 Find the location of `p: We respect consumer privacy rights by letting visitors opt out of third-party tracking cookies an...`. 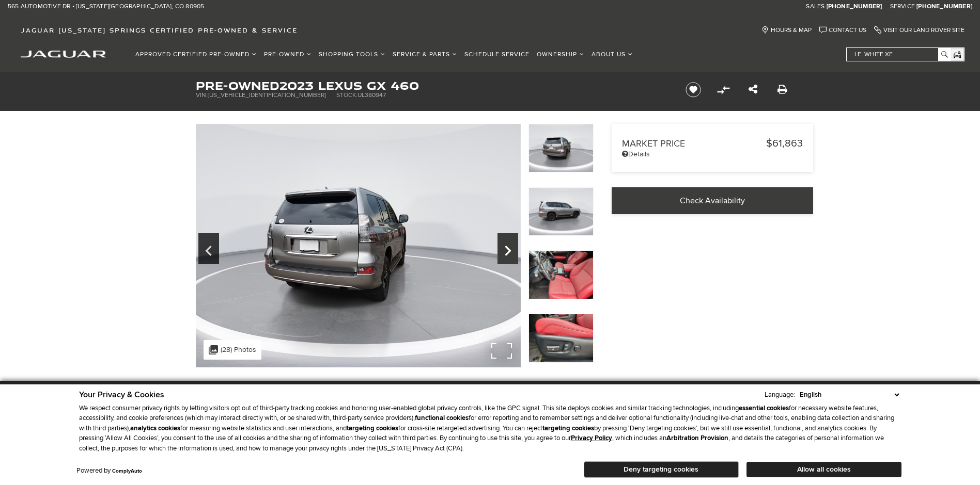

p: We respect consumer privacy rights by letting visitors opt out of third-party tracking cookies an... is located at coordinates (490, 429).